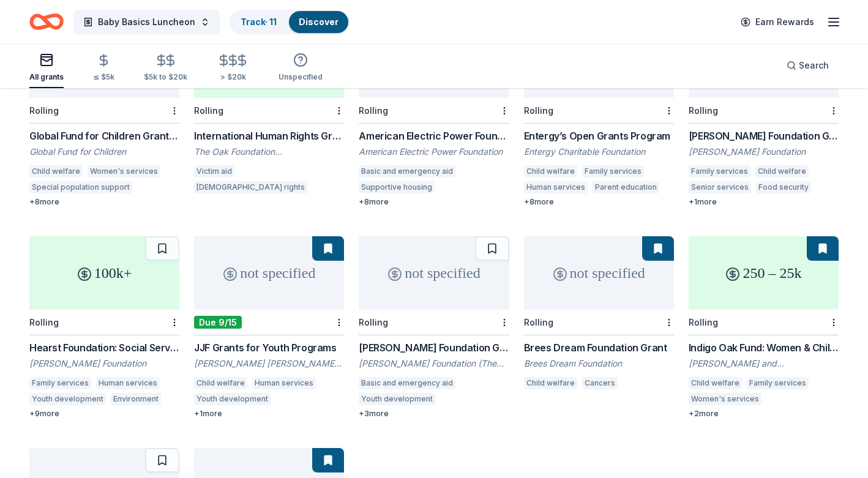 The width and height of the screenshot is (868, 478). Describe the element at coordinates (269, 136) in the screenshot. I see `div: International Human Rights Grant Programme` at that location.